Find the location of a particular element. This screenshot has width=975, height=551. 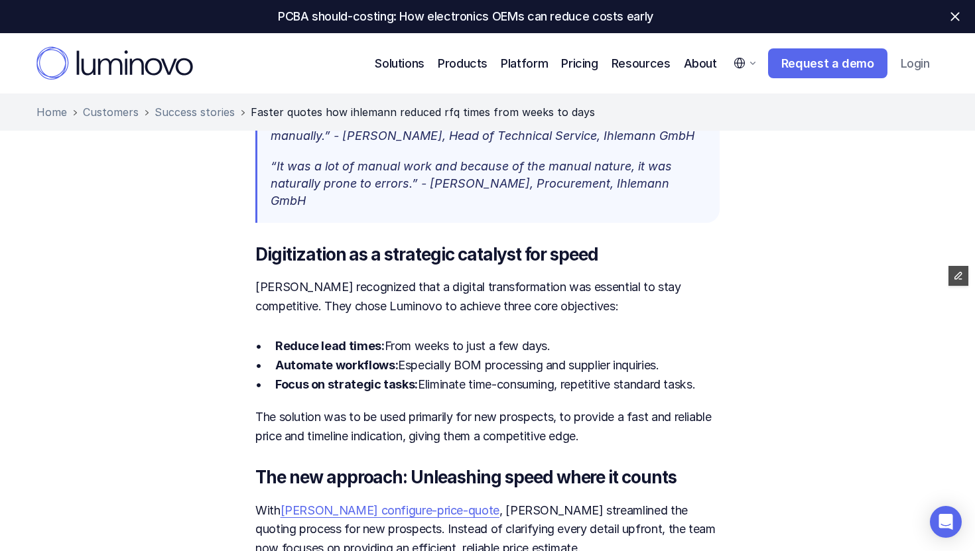

strong: The new approach: Unleashing speed where it counts is located at coordinates (466, 477).